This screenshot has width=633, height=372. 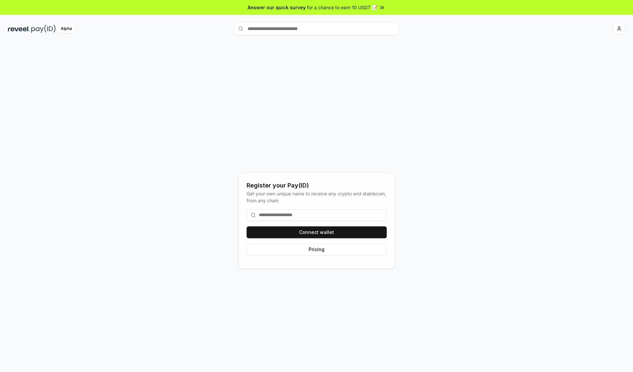 I want to click on div: Alpha, so click(x=66, y=29).